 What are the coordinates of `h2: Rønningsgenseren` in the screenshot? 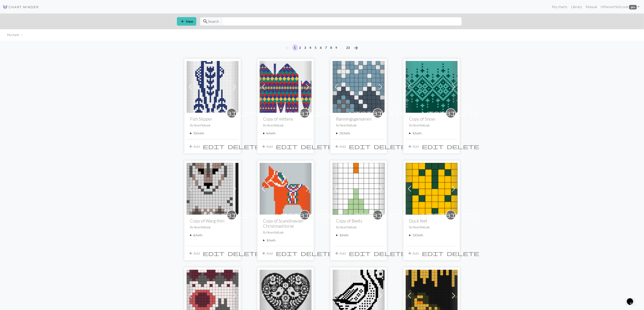 It's located at (358, 119).